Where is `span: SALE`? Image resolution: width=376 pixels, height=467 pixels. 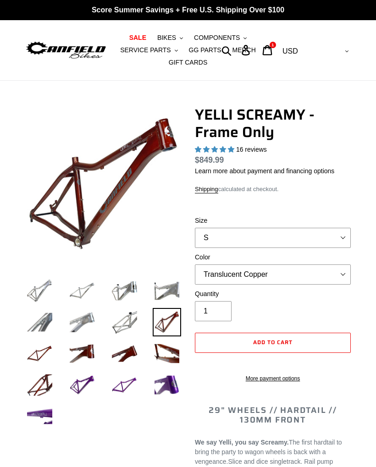
span: SALE is located at coordinates (138, 38).